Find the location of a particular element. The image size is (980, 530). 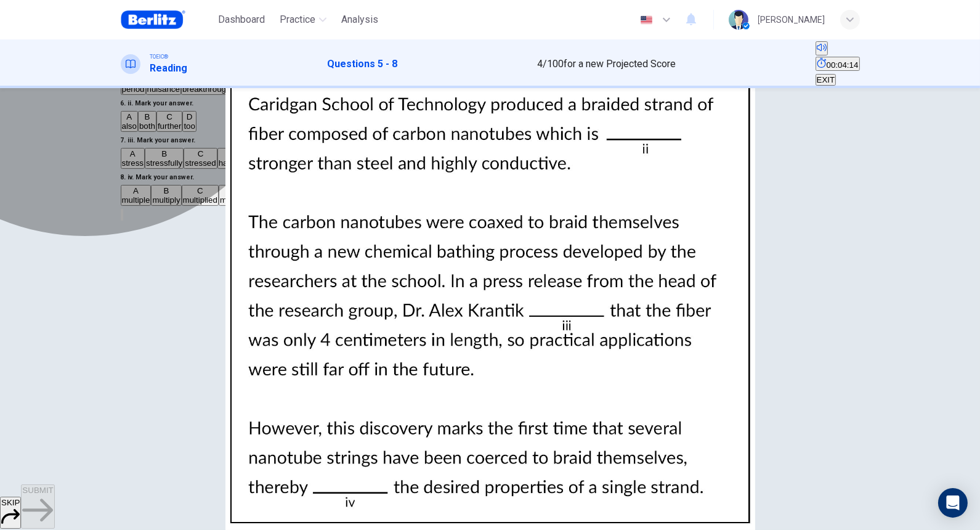

div: Mute is located at coordinates (837, 49).